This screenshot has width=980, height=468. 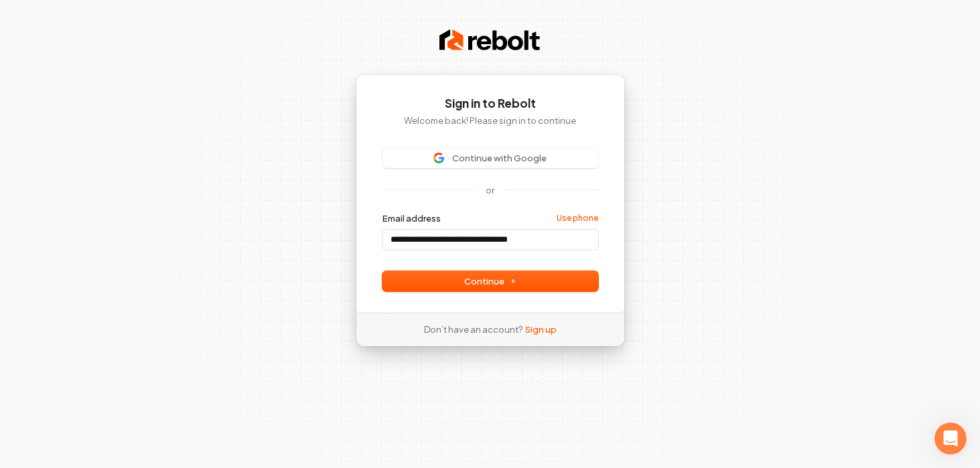 What do you see at coordinates (490, 40) in the screenshot?
I see `img: Rebolt Logo` at bounding box center [490, 40].